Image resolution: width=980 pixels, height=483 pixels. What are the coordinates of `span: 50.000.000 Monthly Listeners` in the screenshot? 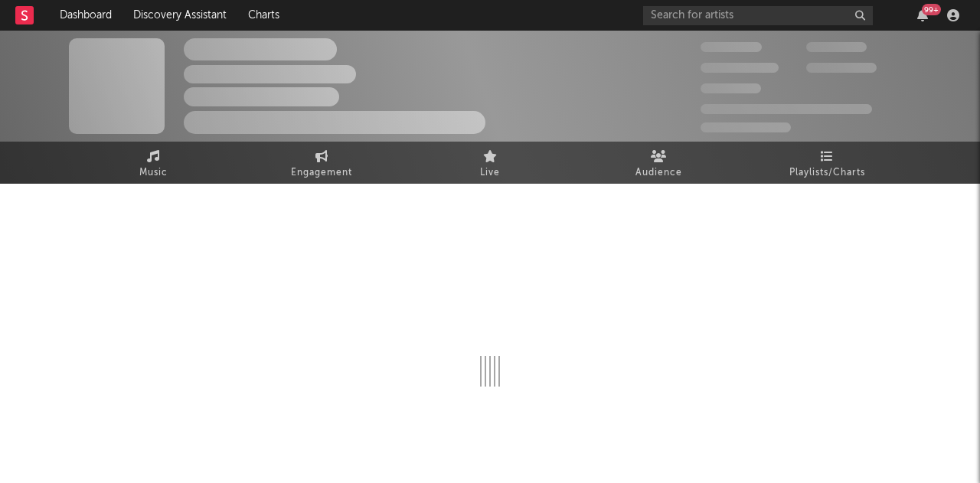 It's located at (786, 109).